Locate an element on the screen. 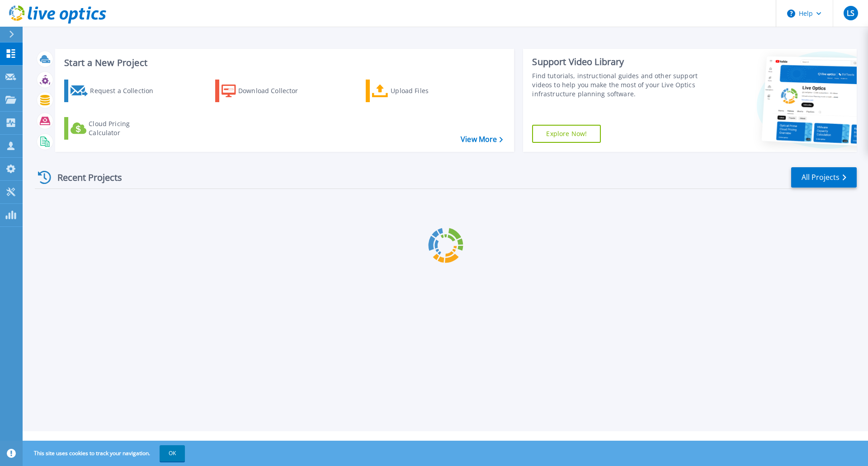 This screenshot has width=868, height=466. button: OK is located at coordinates (172, 453).